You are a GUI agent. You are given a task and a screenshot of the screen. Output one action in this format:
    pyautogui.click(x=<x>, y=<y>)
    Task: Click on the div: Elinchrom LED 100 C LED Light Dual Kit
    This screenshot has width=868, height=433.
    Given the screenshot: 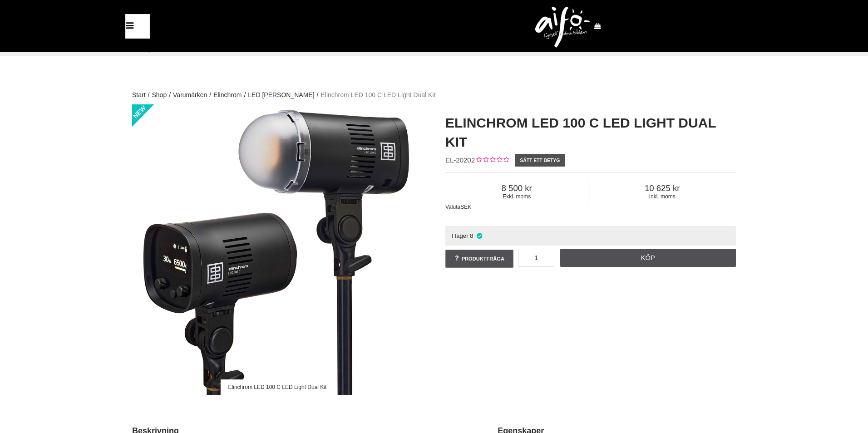 What is the action you would take?
    pyautogui.click(x=277, y=387)
    